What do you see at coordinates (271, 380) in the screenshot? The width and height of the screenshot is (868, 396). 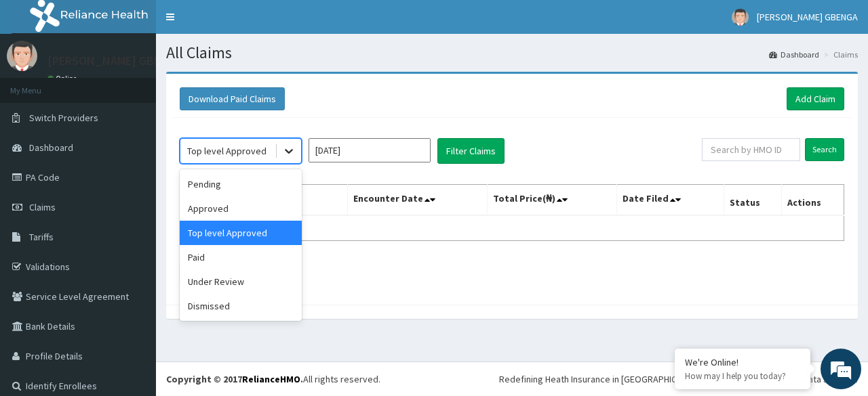 I see `a: RelianceHMO` at bounding box center [271, 380].